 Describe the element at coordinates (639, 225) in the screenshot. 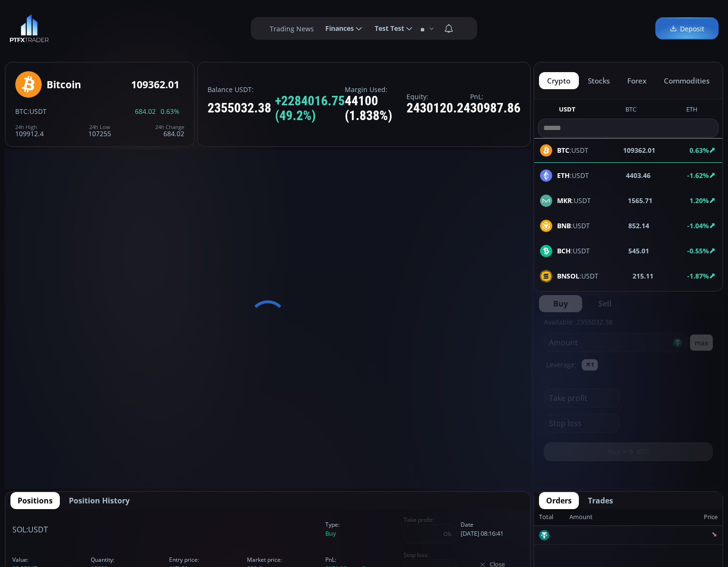

I see `b: 852.14` at that location.